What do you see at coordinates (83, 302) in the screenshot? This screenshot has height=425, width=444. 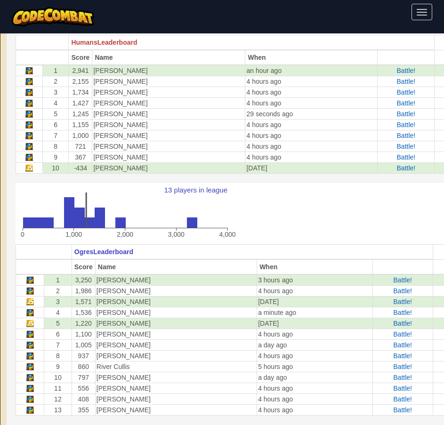 I see `td: 1,571` at bounding box center [83, 302].